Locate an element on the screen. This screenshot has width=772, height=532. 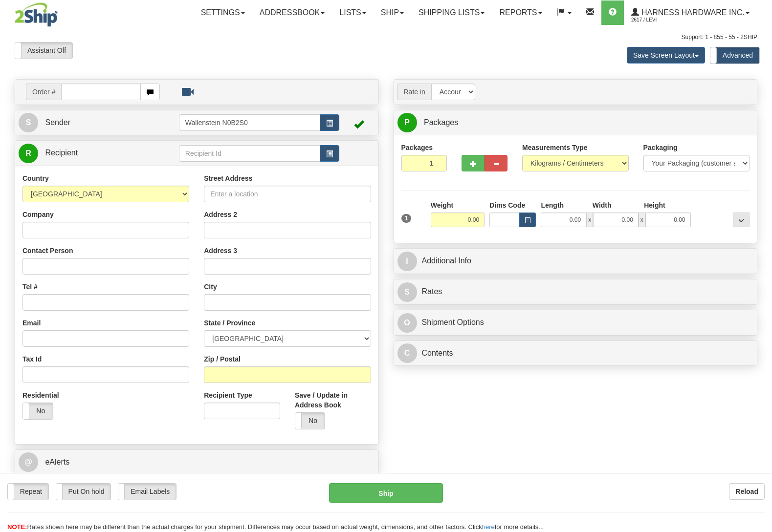
a: S Sender is located at coordinates (99, 123).